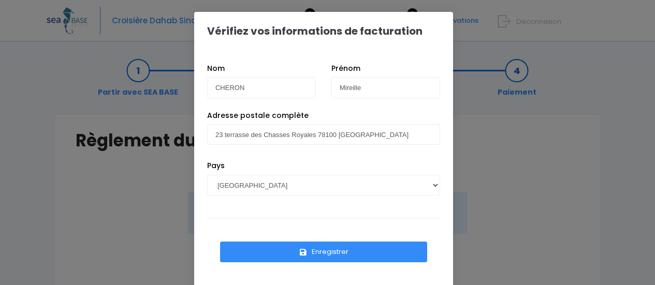 The height and width of the screenshot is (285, 655). I want to click on label: Adresse postale complète, so click(258, 115).